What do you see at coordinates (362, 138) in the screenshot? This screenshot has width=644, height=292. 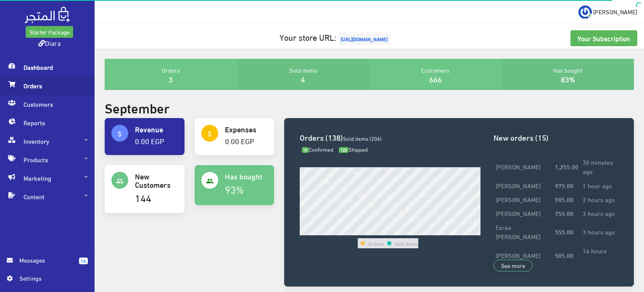 I see `span: Sold items (206)` at bounding box center [362, 138].